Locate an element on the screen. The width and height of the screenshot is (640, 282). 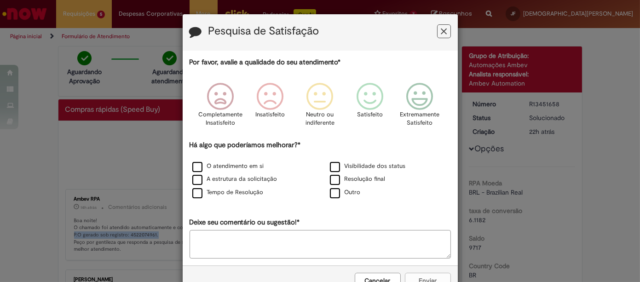
label: Por favor, avalie a qualidade do seu atendimento* is located at coordinates (265, 62).